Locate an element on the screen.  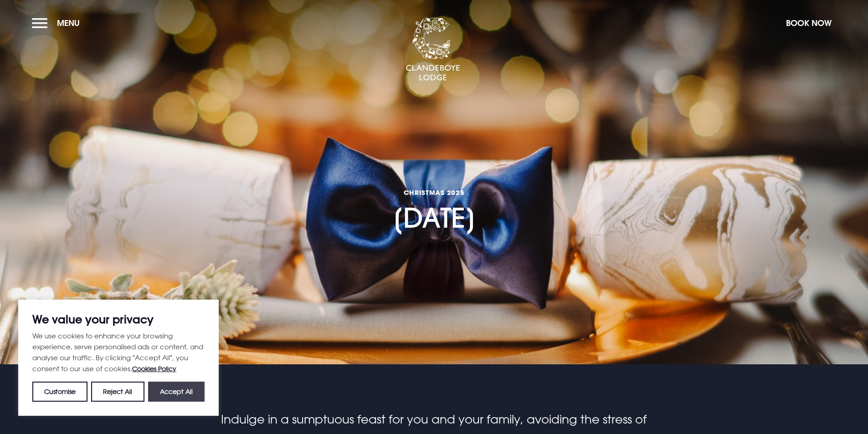
button: Customise is located at coordinates (59, 392).